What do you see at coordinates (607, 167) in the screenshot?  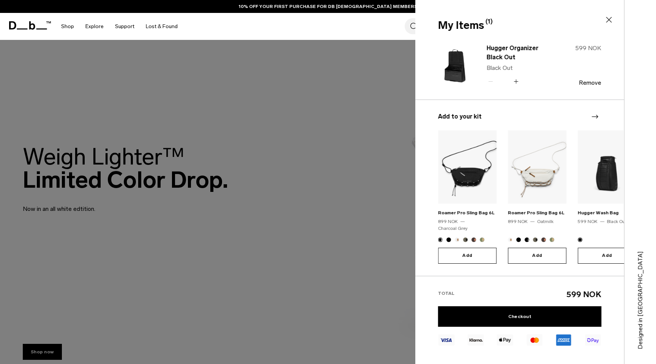 I see `img: Hugger Wash Bag Black Out` at bounding box center [607, 167].